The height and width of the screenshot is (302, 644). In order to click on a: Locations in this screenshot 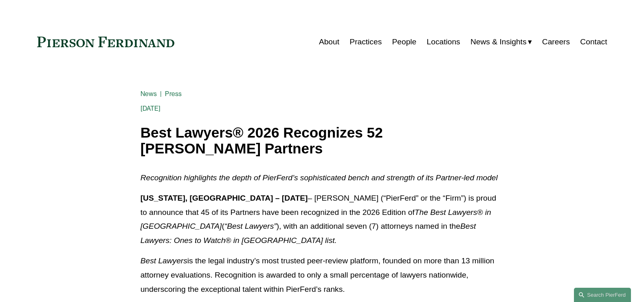, I will do `click(443, 42)`.